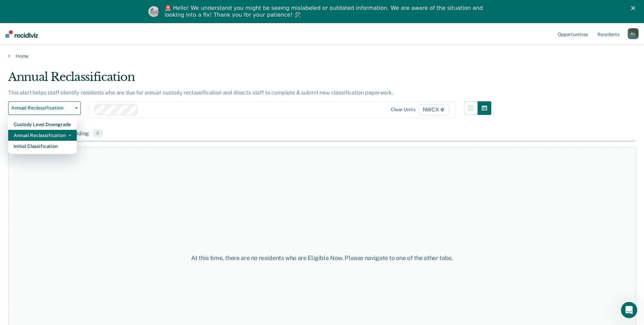 Image resolution: width=644 pixels, height=325 pixels. Describe the element at coordinates (609, 34) in the screenshot. I see `a: Residents` at that location.